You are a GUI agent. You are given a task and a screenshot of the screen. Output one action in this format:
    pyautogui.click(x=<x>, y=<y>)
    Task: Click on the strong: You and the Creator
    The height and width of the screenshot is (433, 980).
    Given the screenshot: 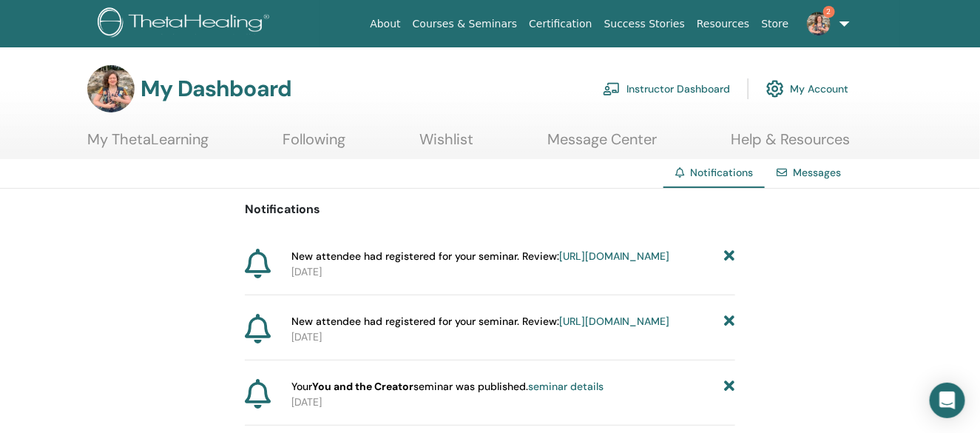 What is the action you would take?
    pyautogui.click(x=363, y=387)
    